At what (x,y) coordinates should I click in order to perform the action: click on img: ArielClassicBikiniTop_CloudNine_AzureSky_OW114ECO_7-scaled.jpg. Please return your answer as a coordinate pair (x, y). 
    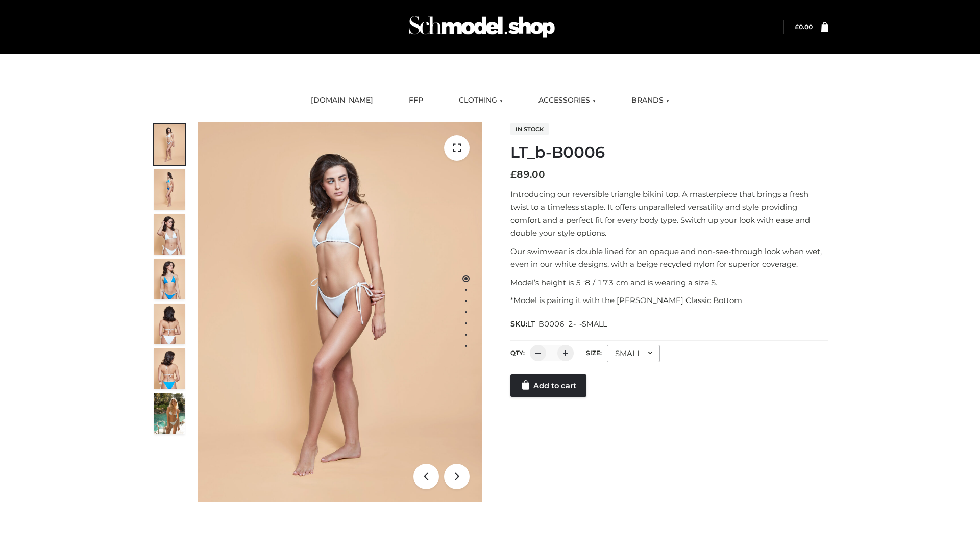
    Looking at the image, I should click on (170, 324).